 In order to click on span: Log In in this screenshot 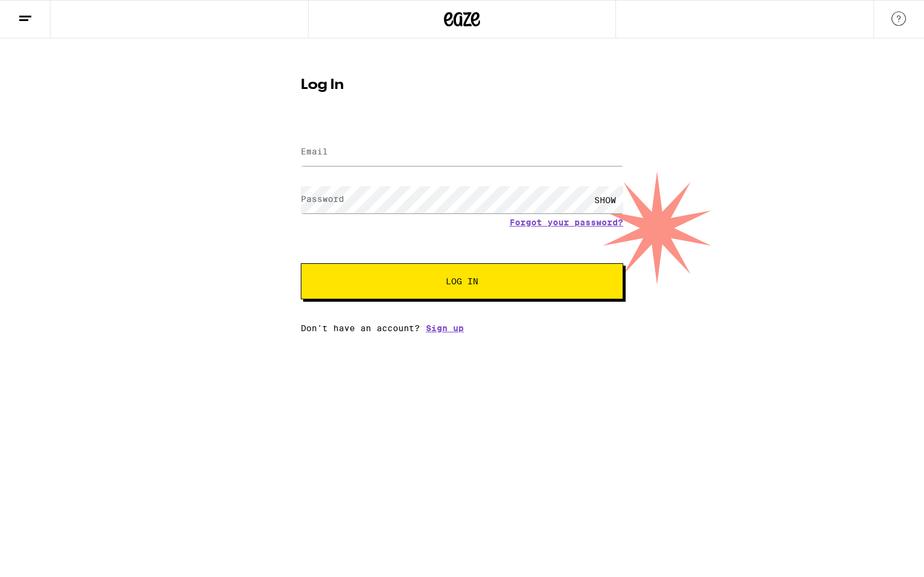, I will do `click(462, 281)`.